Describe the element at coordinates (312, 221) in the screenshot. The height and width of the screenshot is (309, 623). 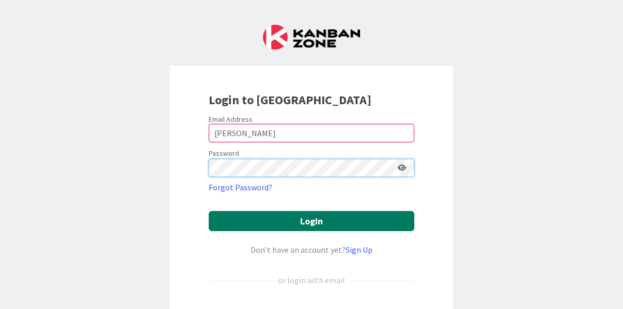
I see `button: Login` at that location.